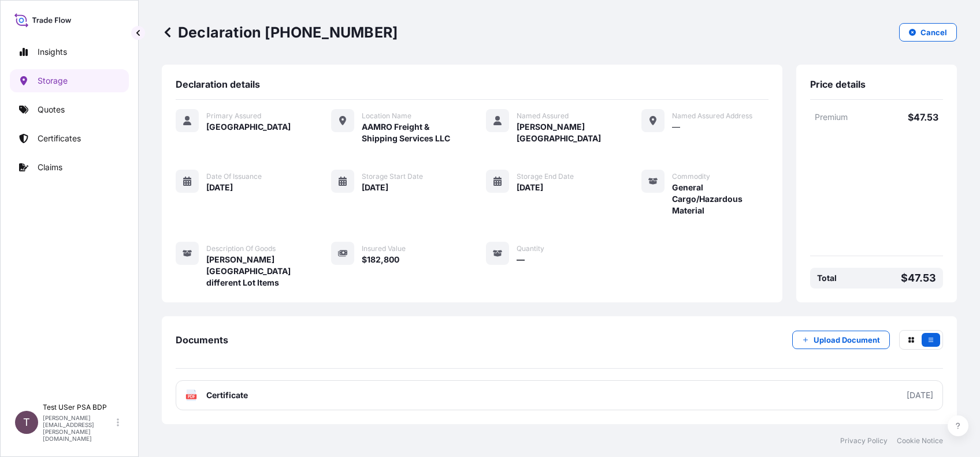  Describe the element at coordinates (846, 118) in the screenshot. I see `p: Premium` at that location.